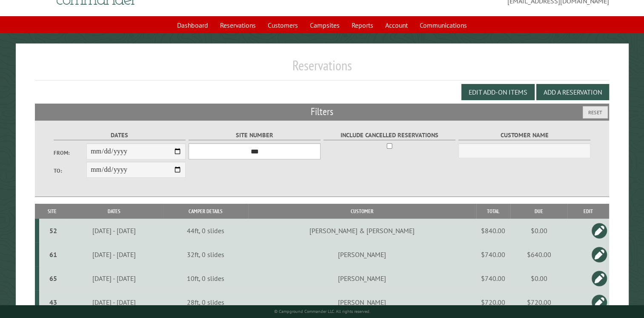 This screenshot has width=644, height=318. Describe the element at coordinates (595, 112) in the screenshot. I see `button: Reset` at that location.